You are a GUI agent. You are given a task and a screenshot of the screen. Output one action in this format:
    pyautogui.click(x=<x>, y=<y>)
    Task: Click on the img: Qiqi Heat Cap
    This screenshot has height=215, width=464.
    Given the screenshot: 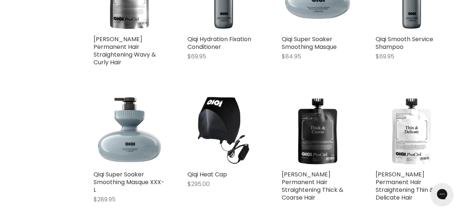 What is the action you would take?
    pyautogui.click(x=224, y=131)
    